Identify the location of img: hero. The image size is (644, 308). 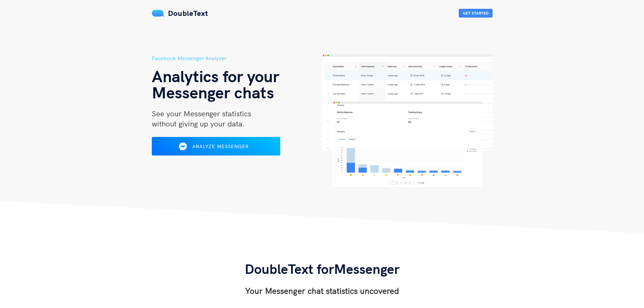
(408, 120).